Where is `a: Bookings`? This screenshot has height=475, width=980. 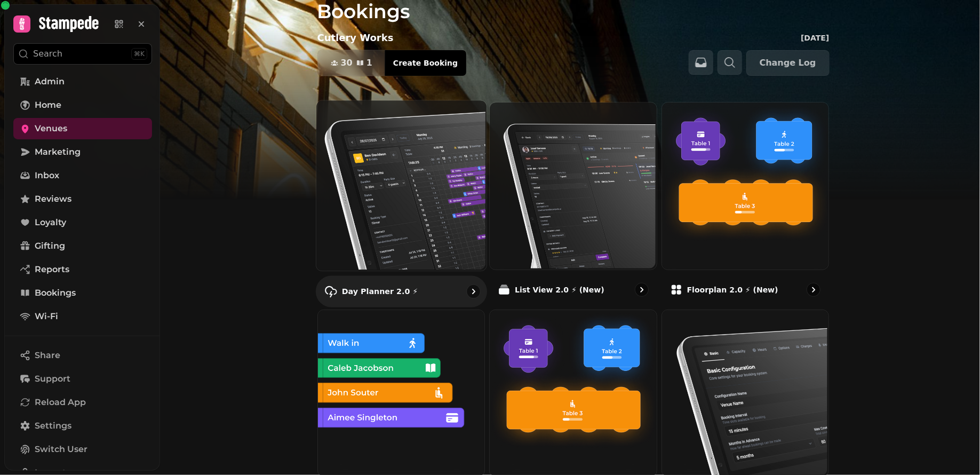 a: Bookings is located at coordinates (83, 293).